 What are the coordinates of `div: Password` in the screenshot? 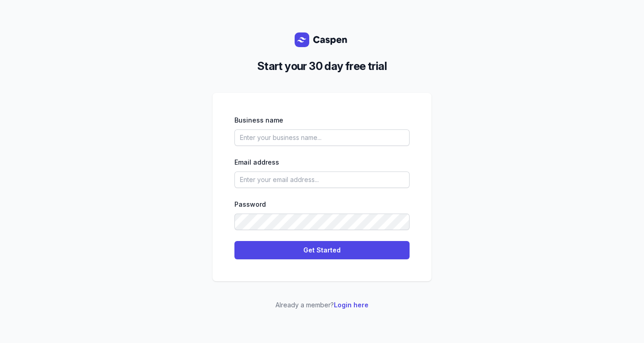 It's located at (322, 204).